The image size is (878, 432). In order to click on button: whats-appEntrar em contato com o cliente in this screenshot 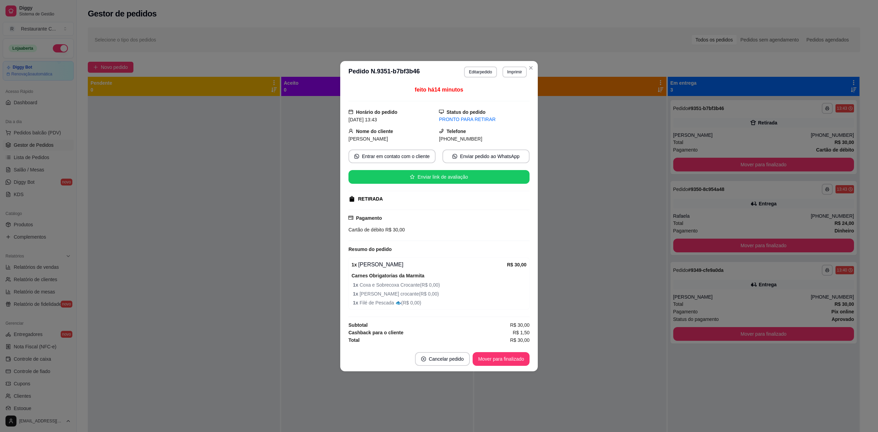, I will do `click(392, 156)`.